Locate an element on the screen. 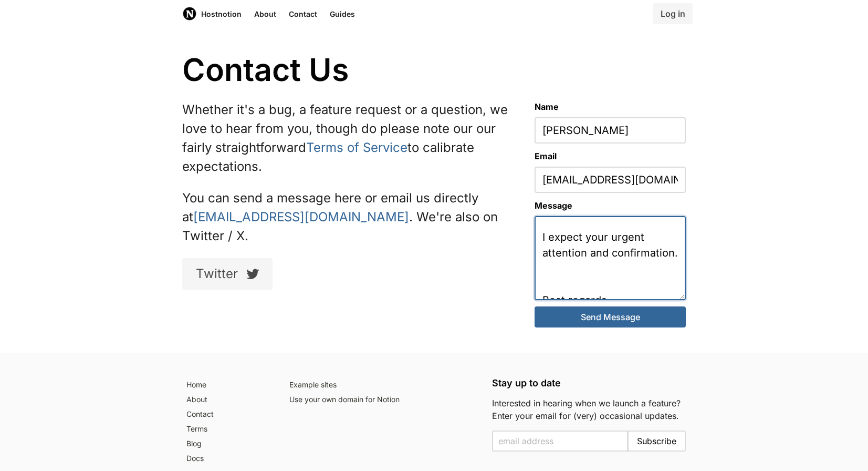 The height and width of the screenshot is (471, 868). p: Interested in hearing when we launch a feature? Enter your email for (very) occasional updates. is located at coordinates (589, 409).